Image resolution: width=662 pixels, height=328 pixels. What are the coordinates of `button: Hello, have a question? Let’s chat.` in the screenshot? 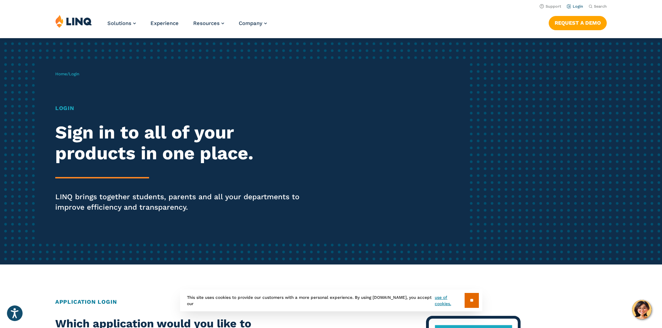 It's located at (642, 310).